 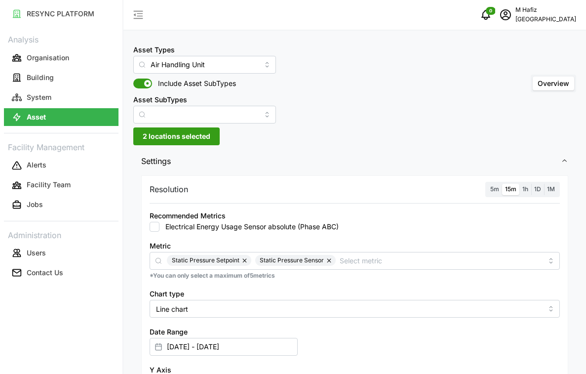 What do you see at coordinates (61, 253) in the screenshot?
I see `a: Users` at bounding box center [61, 253].